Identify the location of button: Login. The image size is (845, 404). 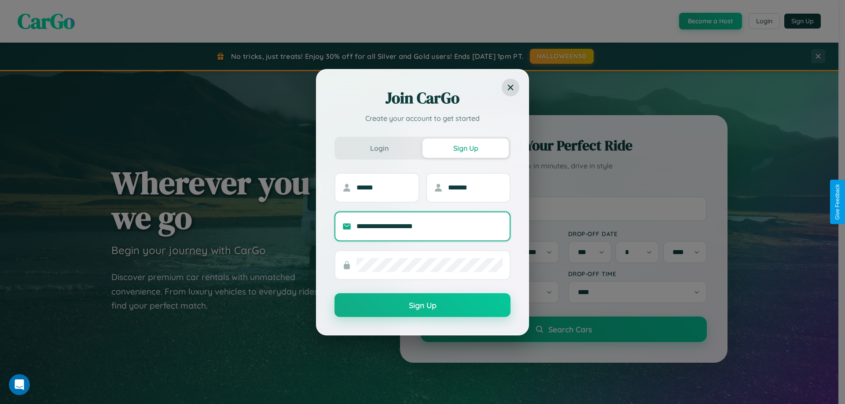
(379, 148).